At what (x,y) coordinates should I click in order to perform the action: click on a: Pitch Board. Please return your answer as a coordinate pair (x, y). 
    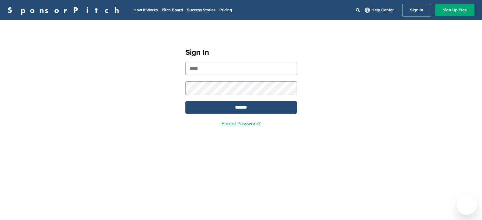
    Looking at the image, I should click on (172, 10).